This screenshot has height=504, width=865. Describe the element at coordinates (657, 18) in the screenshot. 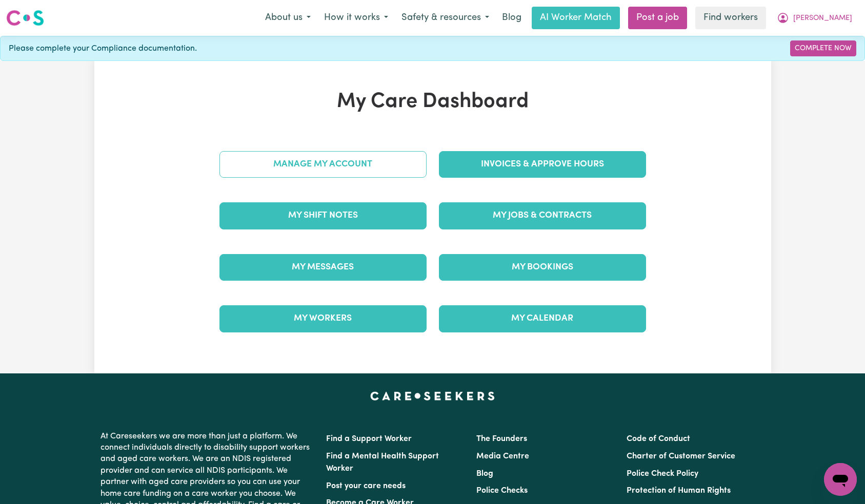

I see `a: Post a job` at that location.